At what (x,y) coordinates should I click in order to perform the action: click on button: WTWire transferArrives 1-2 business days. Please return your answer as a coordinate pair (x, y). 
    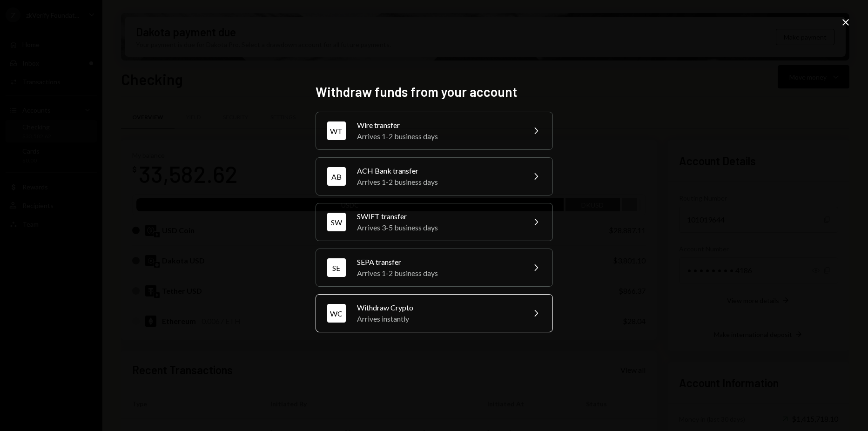
    Looking at the image, I should click on (434, 131).